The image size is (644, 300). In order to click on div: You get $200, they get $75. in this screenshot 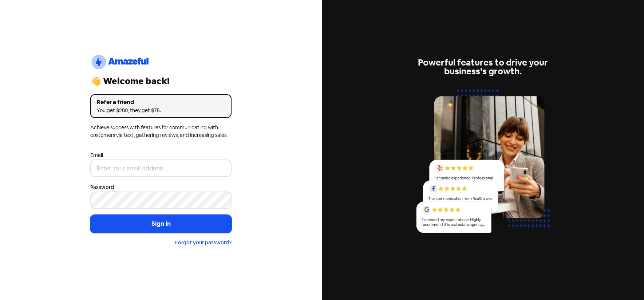, I will do `click(161, 110)`.